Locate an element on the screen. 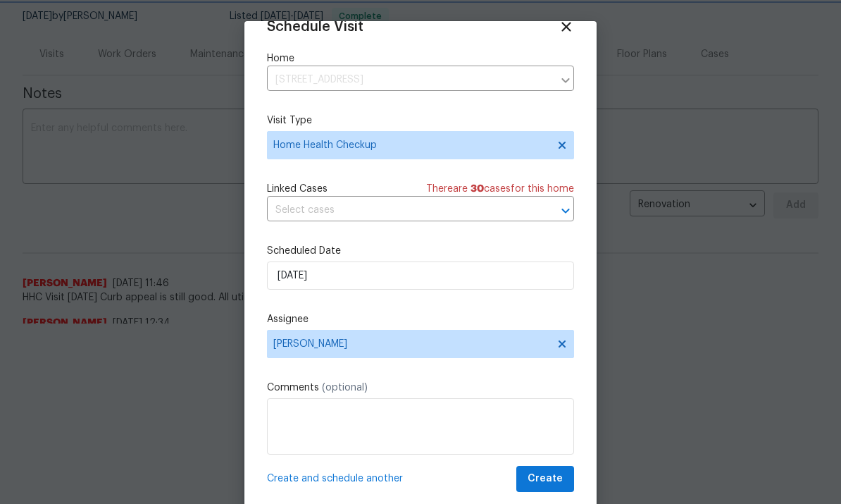  span: 30 is located at coordinates (477, 189).